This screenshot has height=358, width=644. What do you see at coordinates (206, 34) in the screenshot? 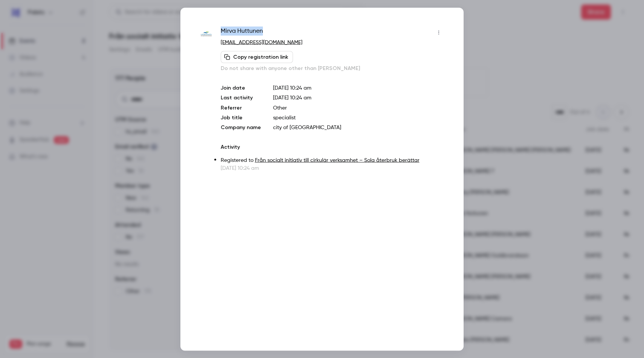
I see `img: lappeenranta.fi` at bounding box center [206, 34].